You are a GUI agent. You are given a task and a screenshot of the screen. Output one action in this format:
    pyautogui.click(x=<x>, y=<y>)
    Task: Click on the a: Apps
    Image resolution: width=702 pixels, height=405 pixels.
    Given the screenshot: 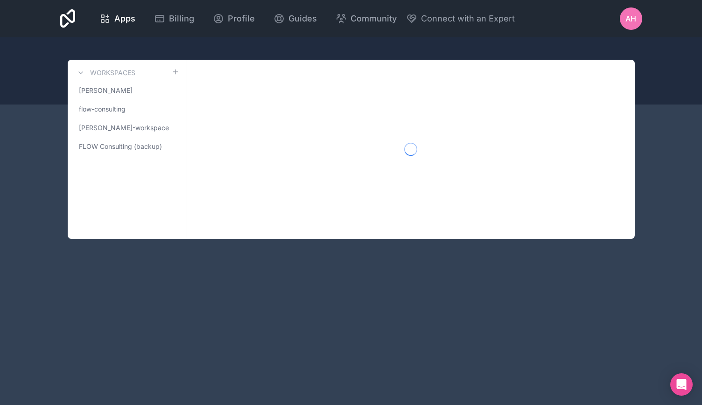 What is the action you would take?
    pyautogui.click(x=117, y=19)
    